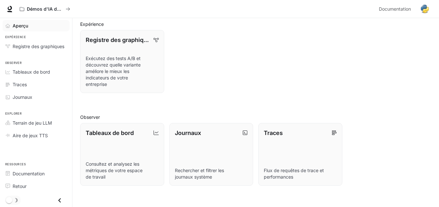 The image size is (439, 207). I want to click on font: Explorer, so click(13, 113).